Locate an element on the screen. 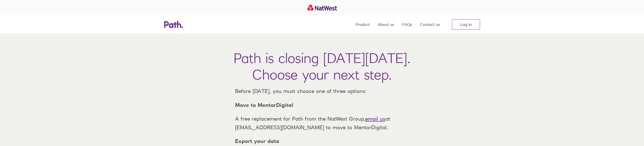 The height and width of the screenshot is (146, 644). strong: Export your data is located at coordinates (258, 141).